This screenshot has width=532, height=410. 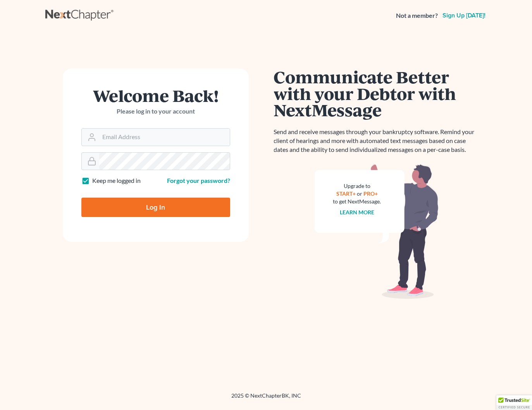 I want to click on a: Forgot your password?, so click(x=198, y=180).